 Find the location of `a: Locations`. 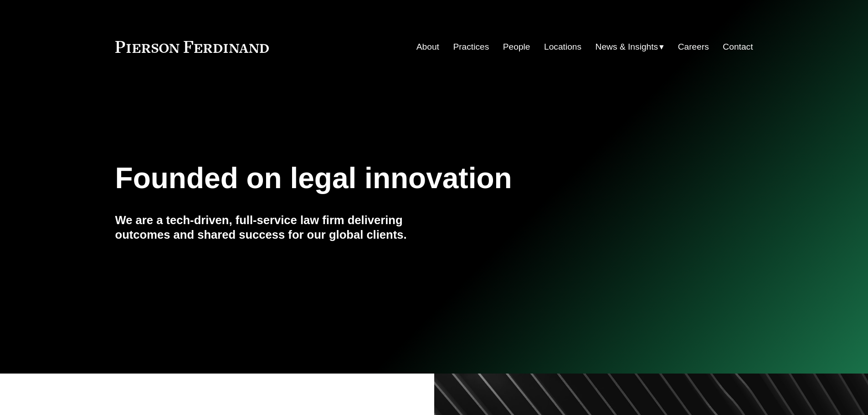

a: Locations is located at coordinates (563, 47).